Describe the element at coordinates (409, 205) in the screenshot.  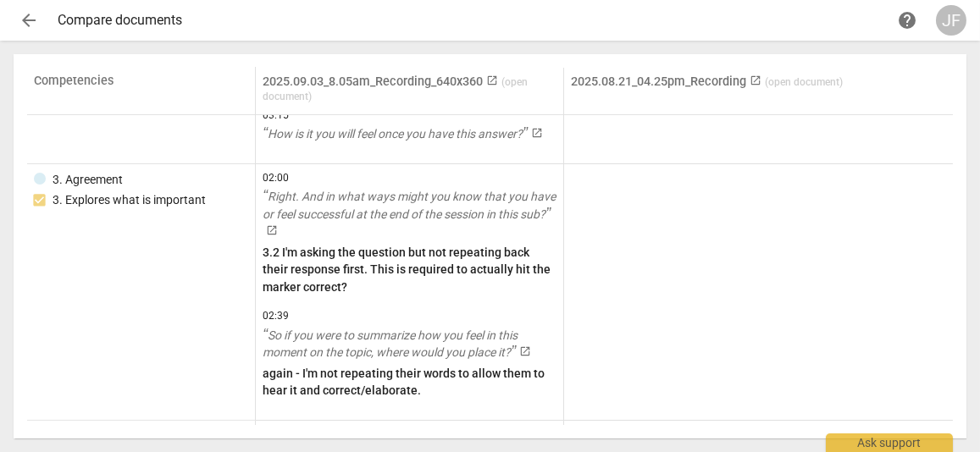
I see `span: Right. And in what ways might you know that you have or feel successful at the end of the session...` at that location.